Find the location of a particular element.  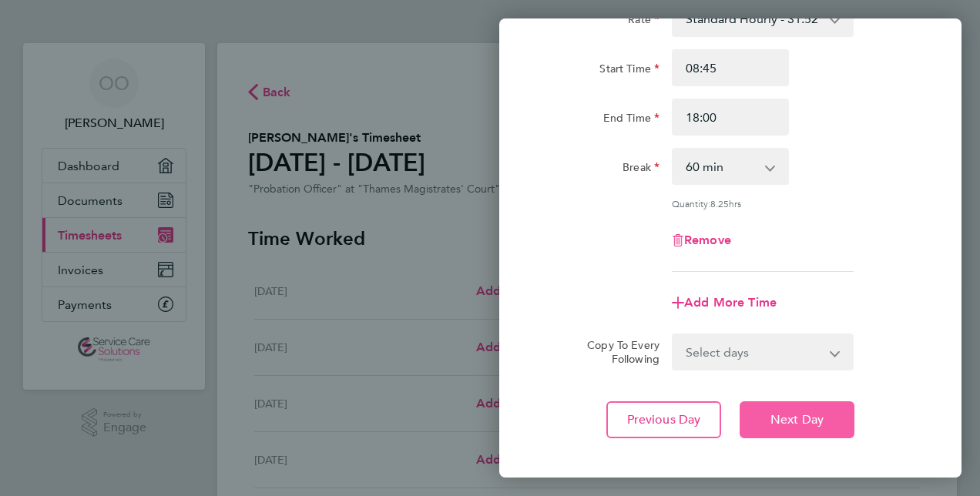

label: Break is located at coordinates (641, 169).